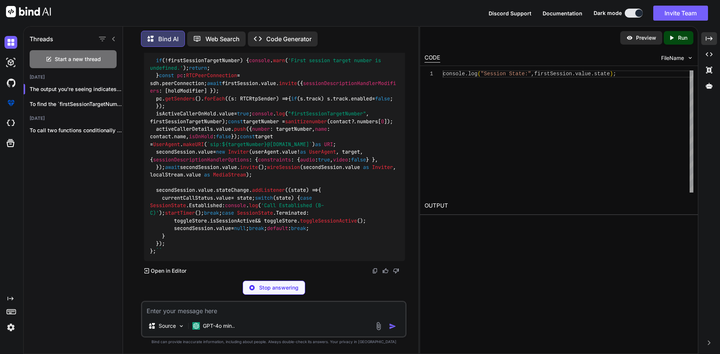 The height and width of the screenshot is (354, 720). I want to click on span: wireSession, so click(284, 167).